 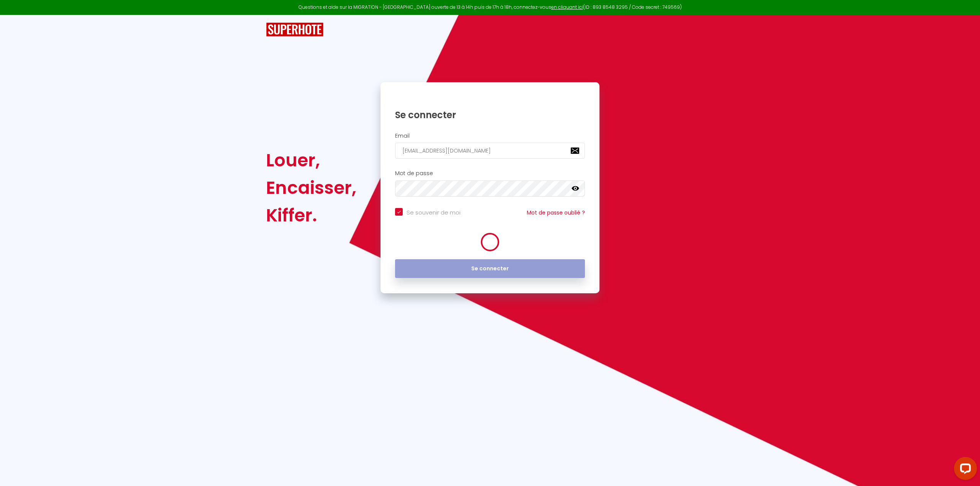 What do you see at coordinates (490, 136) in the screenshot?
I see `h2: Email` at bounding box center [490, 136].